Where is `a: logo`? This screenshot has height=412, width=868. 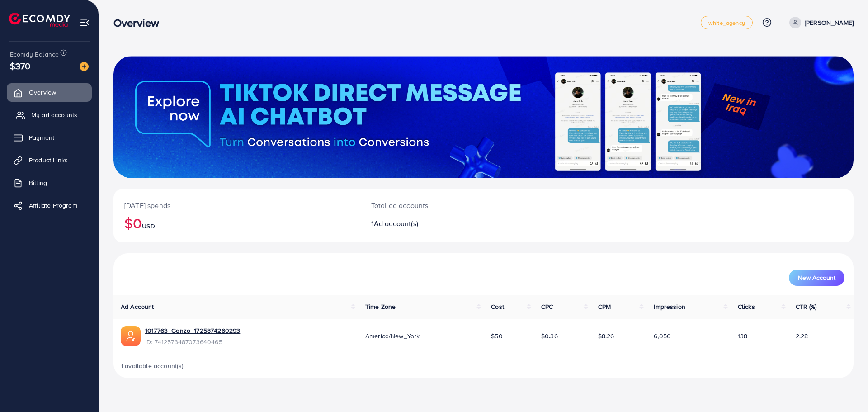 a: logo is located at coordinates (39, 19).